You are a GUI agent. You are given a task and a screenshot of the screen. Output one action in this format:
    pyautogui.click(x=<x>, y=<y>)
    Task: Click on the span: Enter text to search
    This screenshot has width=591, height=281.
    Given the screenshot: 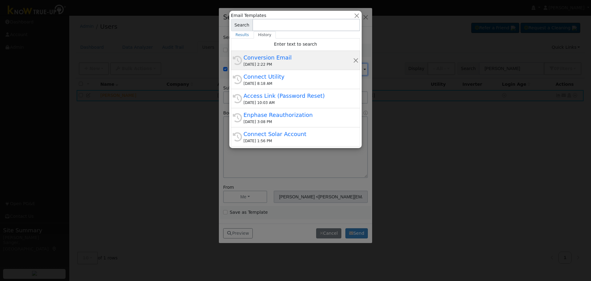 What is the action you would take?
    pyautogui.click(x=296, y=44)
    